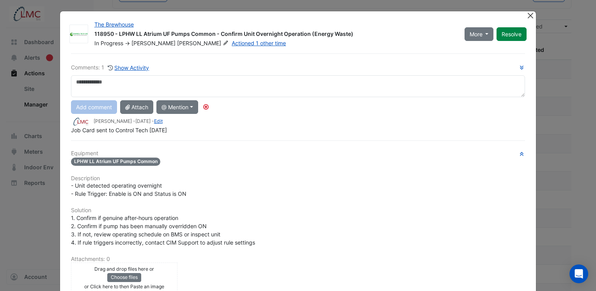 This screenshot has width=596, height=291. What do you see at coordinates (206, 107) in the screenshot?
I see `div: Tooltip anchor` at bounding box center [206, 107].